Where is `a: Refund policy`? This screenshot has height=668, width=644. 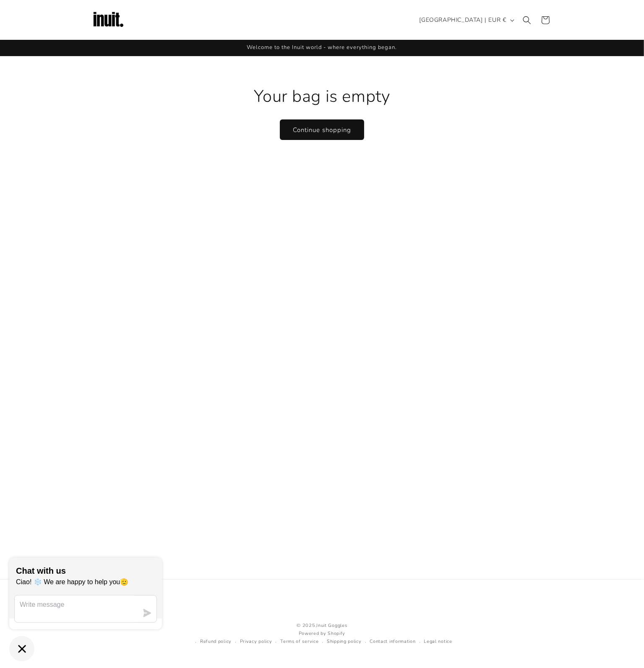 a: Refund policy is located at coordinates (216, 642).